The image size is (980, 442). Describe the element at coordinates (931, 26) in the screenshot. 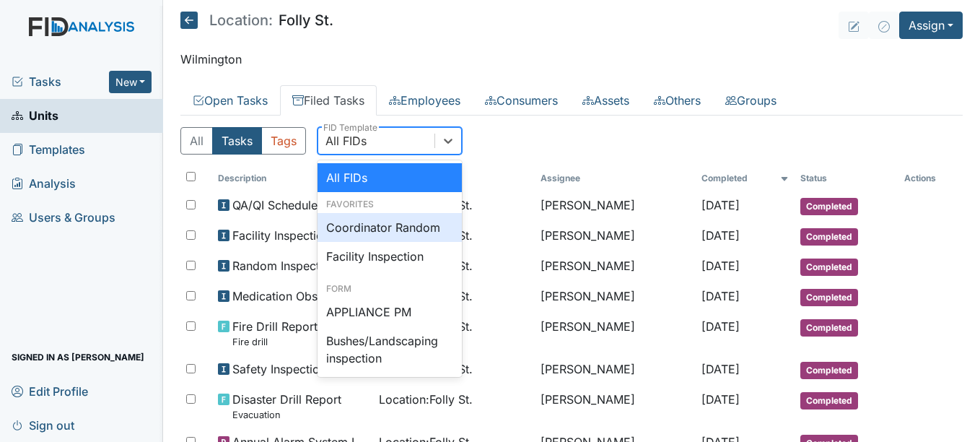

I see `button: Assign` at that location.